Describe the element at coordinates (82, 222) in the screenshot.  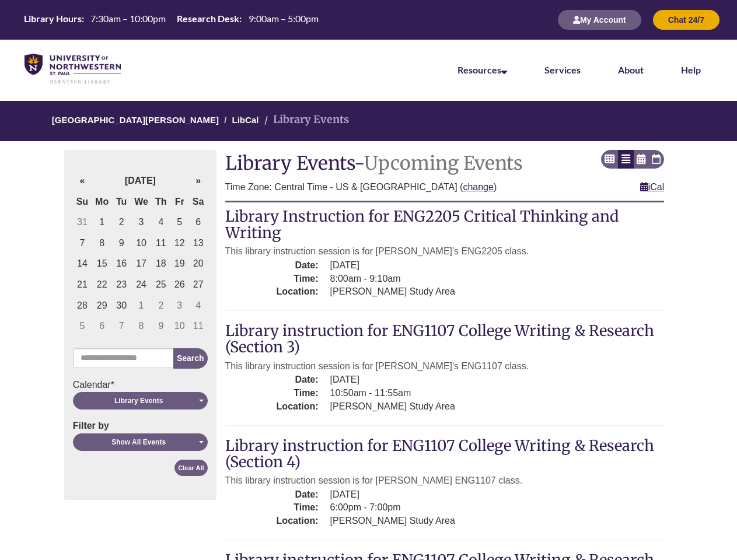
I see `td: 31` at that location.